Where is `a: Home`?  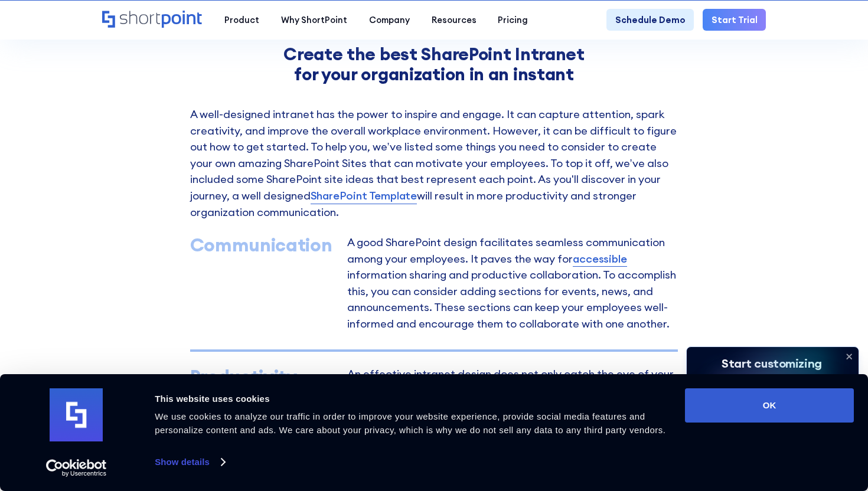
a: Home is located at coordinates (152, 20).